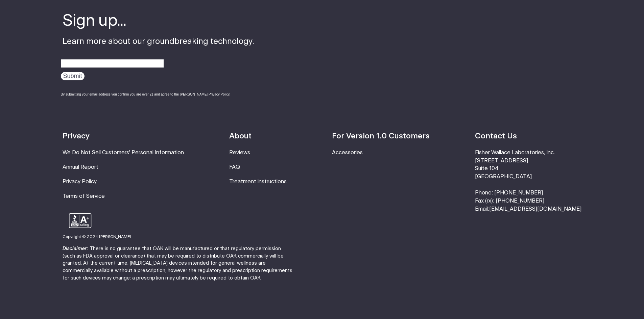 This screenshot has width=644, height=319. Describe the element at coordinates (241, 136) in the screenshot. I see `strong: About` at that location.